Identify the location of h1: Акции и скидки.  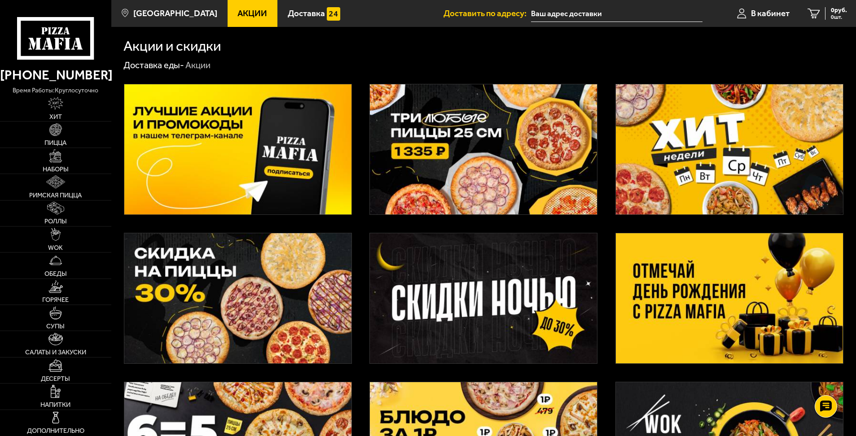
(172, 46).